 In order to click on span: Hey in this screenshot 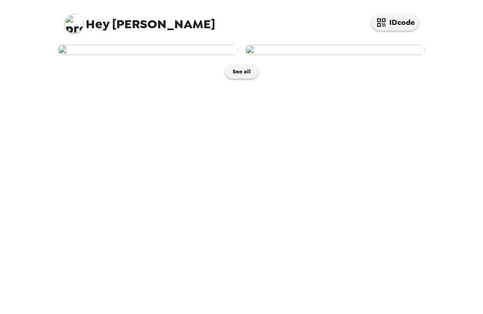, I will do `click(97, 24)`.